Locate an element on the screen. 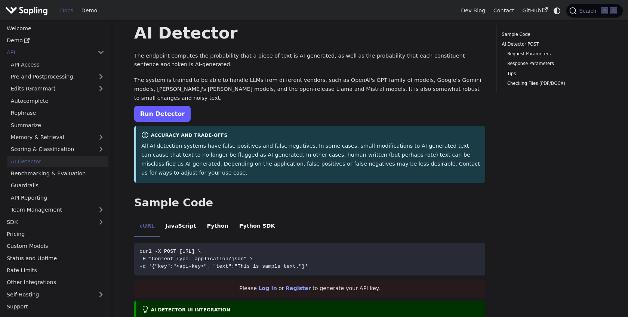 This screenshot has width=628, height=317. p: The endpoint computes the probability that a piece of text is AI-generated, as well as the probab... is located at coordinates (310, 61).